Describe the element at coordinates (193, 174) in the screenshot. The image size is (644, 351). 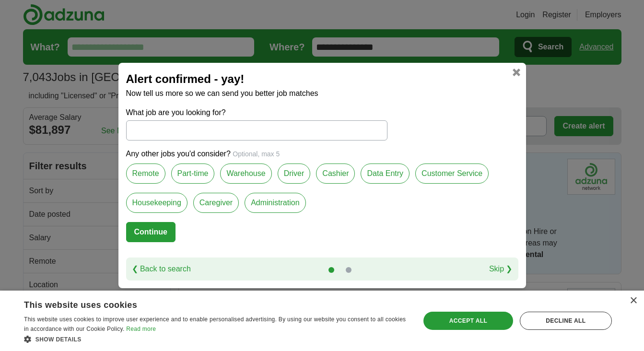
I see `label: Part-time` at that location.